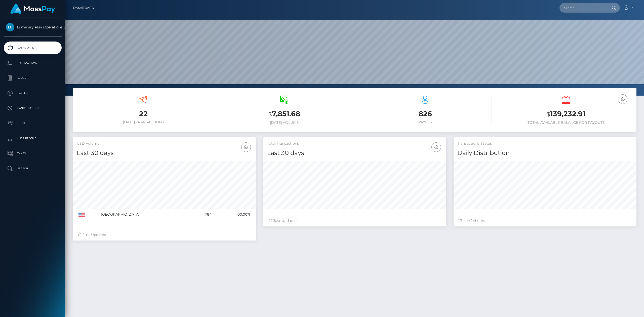 Image resolution: width=644 pixels, height=317 pixels. I want to click on h5: USD Volume, so click(164, 143).